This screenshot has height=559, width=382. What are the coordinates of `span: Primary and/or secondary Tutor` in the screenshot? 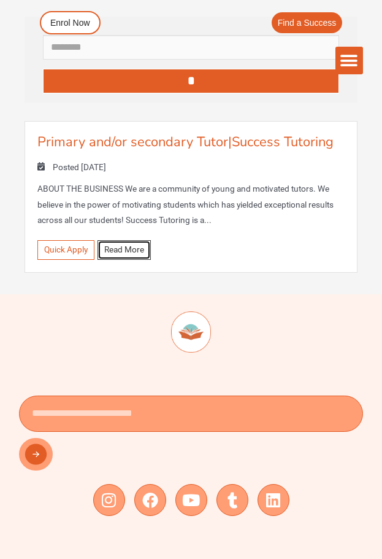 It's located at (133, 142).